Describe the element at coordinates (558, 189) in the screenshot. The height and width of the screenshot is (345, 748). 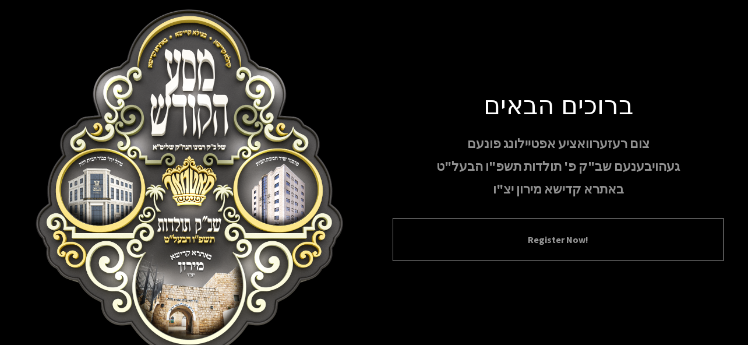
I see `p: באתרא קדישא מירון יצ"ו` at that location.